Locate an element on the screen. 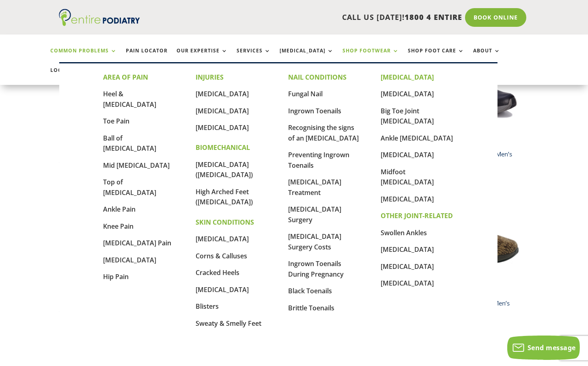  span: Send message is located at coordinates (552, 348).